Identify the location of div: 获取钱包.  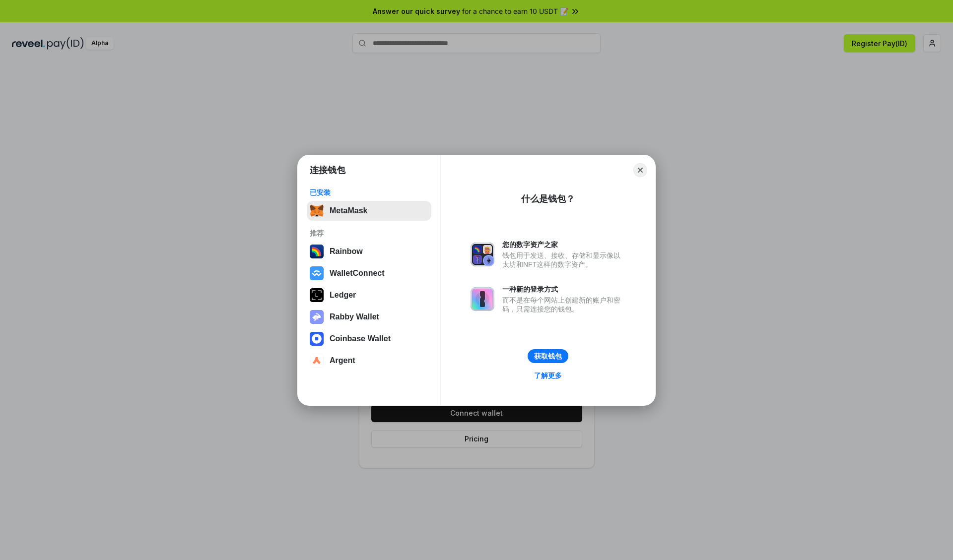
(548, 356).